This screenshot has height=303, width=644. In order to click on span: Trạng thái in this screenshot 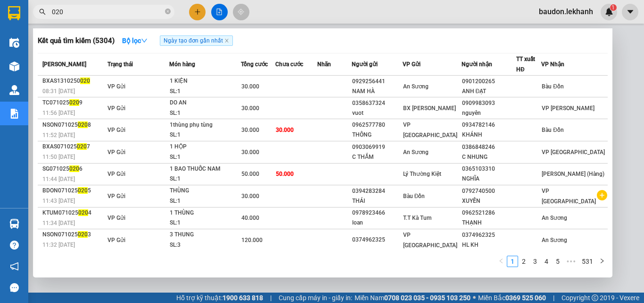, I will do `click(120, 64)`.